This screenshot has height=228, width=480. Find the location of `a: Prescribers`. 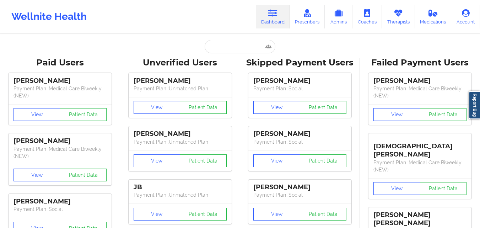

a: Prescribers is located at coordinates (308, 17).